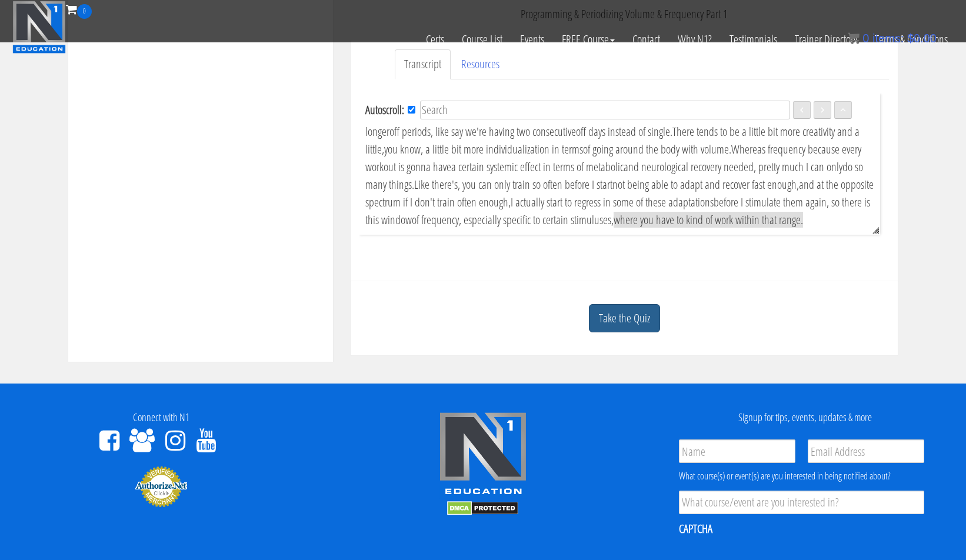 Image resolution: width=966 pixels, height=560 pixels. I want to click on a: Take the Quiz, so click(624, 319).